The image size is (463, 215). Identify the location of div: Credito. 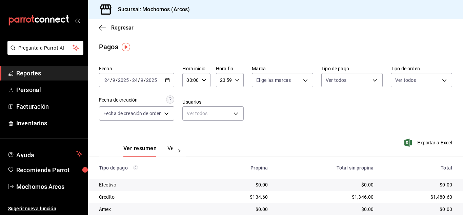
(152, 197).